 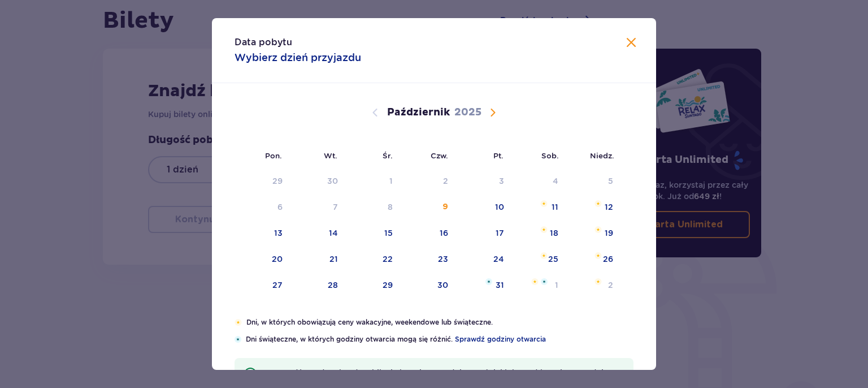 What do you see at coordinates (262, 285) in the screenshot?
I see `td: 27` at bounding box center [262, 285].